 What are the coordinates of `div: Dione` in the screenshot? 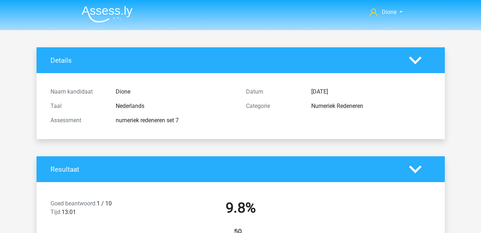 It's located at (176, 92).